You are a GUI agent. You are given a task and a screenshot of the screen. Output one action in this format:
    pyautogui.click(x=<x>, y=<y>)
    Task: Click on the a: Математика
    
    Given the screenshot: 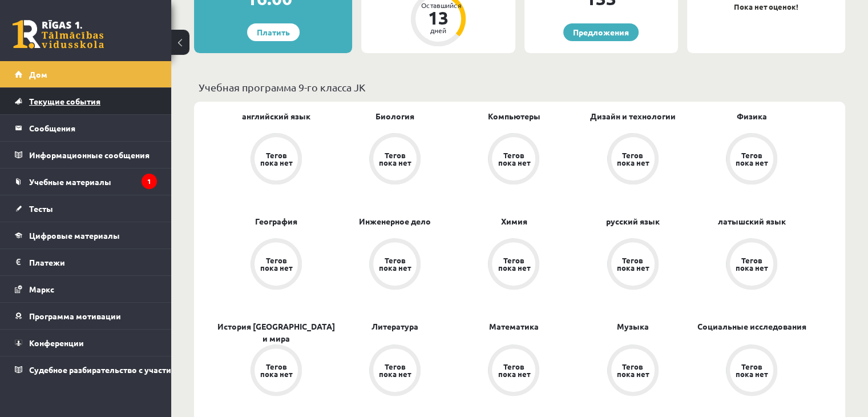 What is the action you would take?
    pyautogui.click(x=513, y=326)
    